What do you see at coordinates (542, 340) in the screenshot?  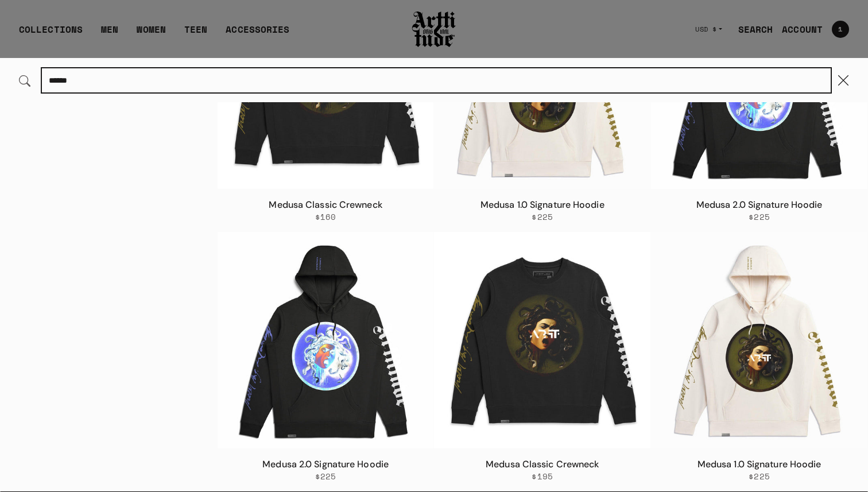 I see `a: Medusa Classic CrewneckMedusa Classic Crewneck` at bounding box center [542, 340].